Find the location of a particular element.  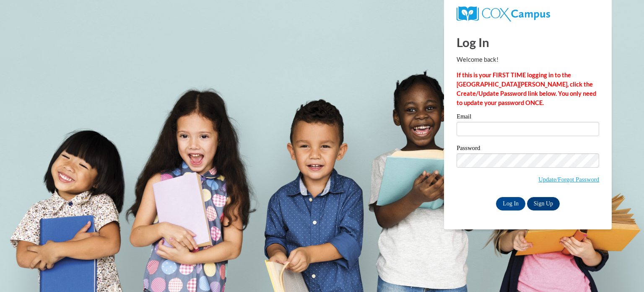

a: COX Campus is located at coordinates (503, 13).